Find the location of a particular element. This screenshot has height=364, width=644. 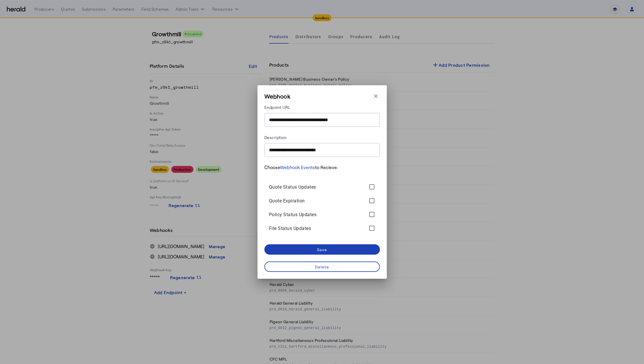

span: Quote Status Updates is located at coordinates (293, 187).